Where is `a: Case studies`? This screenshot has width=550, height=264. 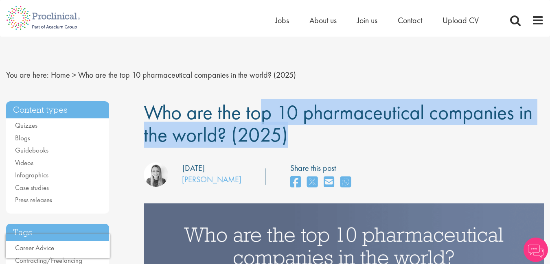 a: Case studies is located at coordinates (32, 188).